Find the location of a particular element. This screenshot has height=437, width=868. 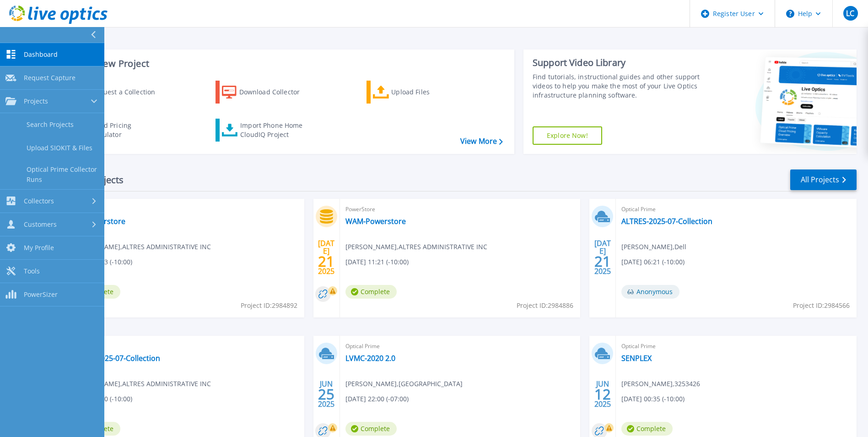

div: Cloud Pricing Calculator is located at coordinates (127, 130).